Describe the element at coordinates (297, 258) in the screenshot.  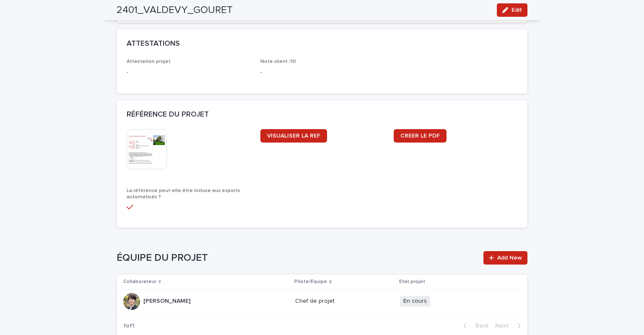
I see `h1: ÉQUIPE DU PROJET` at that location.